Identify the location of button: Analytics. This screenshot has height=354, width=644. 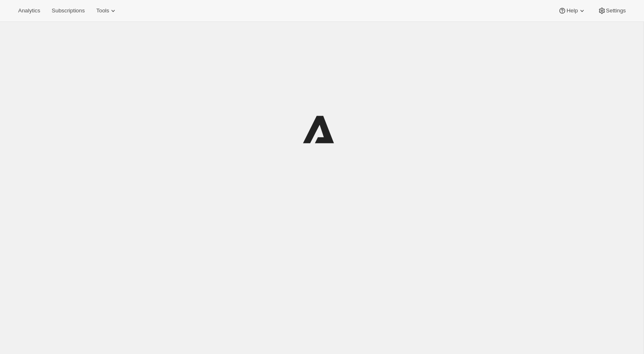
(29, 11).